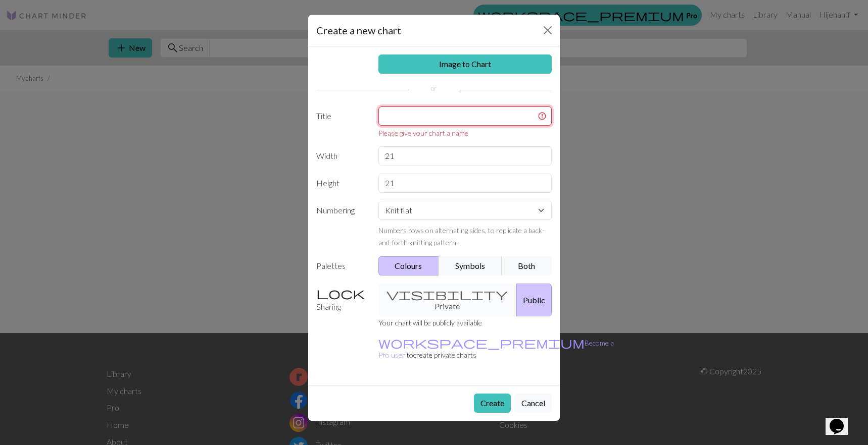  I want to click on small: Numbers rows on alternating sides, to replicate a back-and-forth knitting pattern., so click(461, 236).